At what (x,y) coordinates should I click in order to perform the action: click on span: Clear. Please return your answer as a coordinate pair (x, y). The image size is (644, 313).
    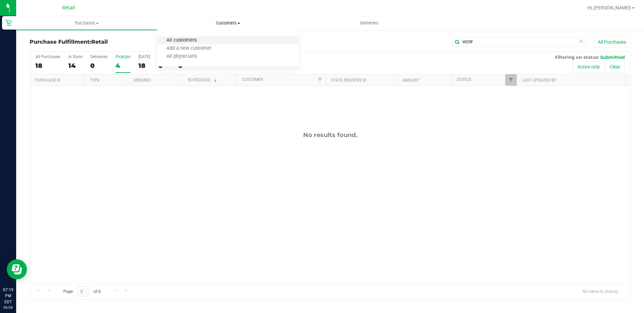
    Looking at the image, I should click on (581, 42).